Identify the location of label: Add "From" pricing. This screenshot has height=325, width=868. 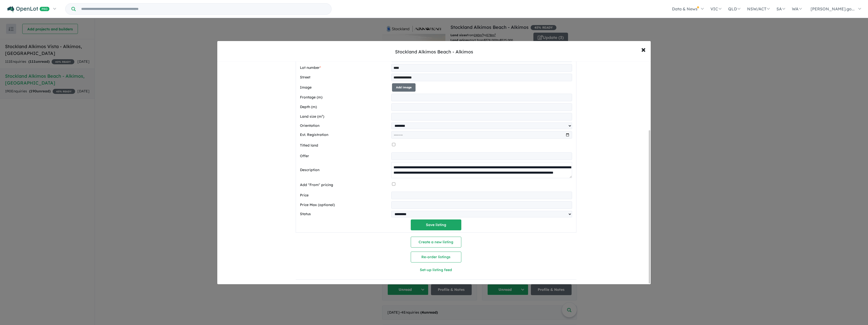
(345, 185).